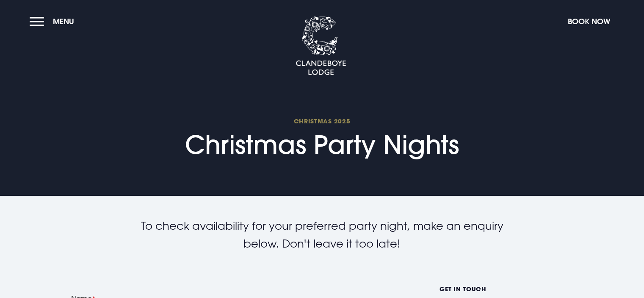 Image resolution: width=644 pixels, height=298 pixels. What do you see at coordinates (322, 234) in the screenshot?
I see `p: To check availability for your preferred party night, make an enquiry below. Don't leave it too l...` at bounding box center [322, 234].